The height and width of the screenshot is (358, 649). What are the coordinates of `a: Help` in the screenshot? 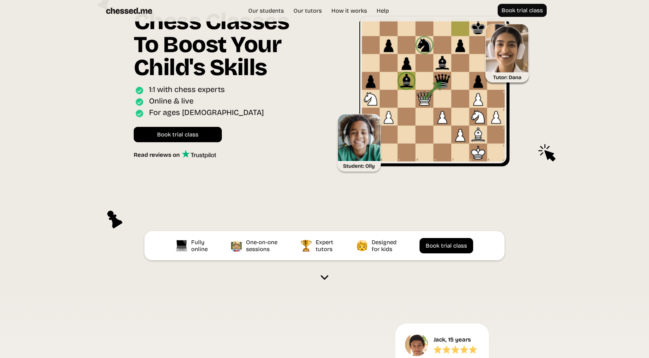 It's located at (383, 11).